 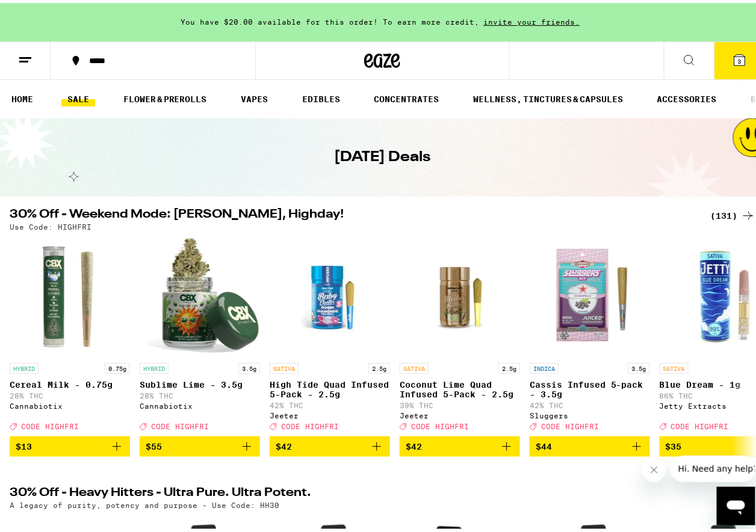 I want to click on a: Open page for Cereal Milk - 0.75g from Cannabiotix, so click(x=70, y=334).